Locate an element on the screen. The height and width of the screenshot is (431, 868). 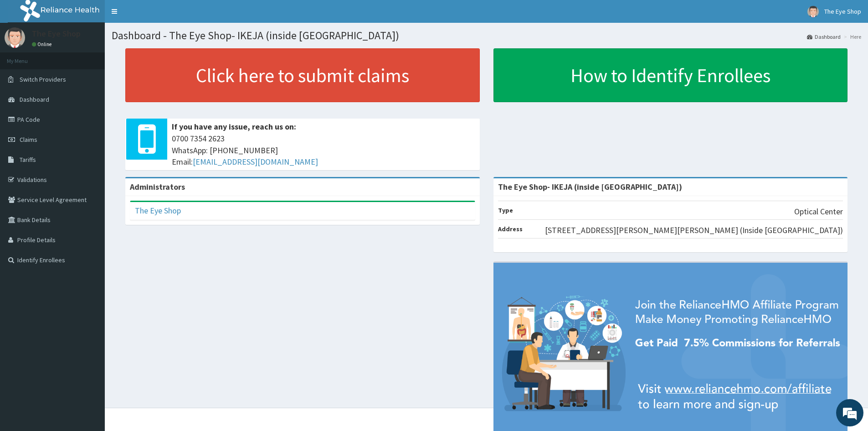
a: The Eye Shop is located at coordinates (158, 210).